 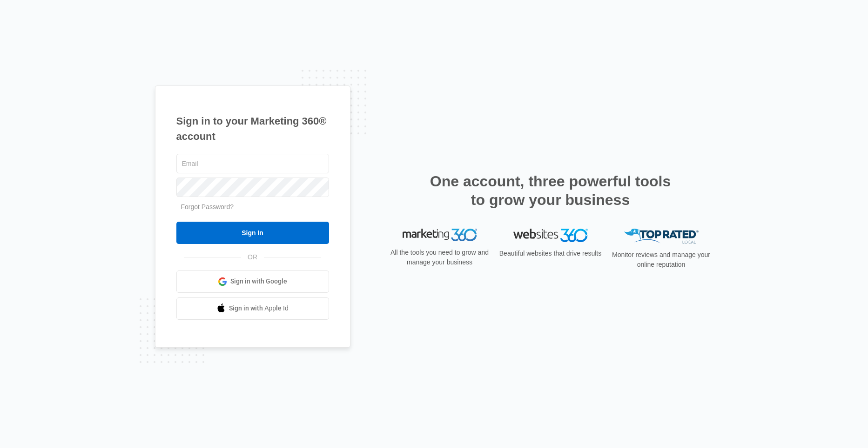 What do you see at coordinates (253, 164) in the screenshot?
I see `input: Email` at bounding box center [253, 164].